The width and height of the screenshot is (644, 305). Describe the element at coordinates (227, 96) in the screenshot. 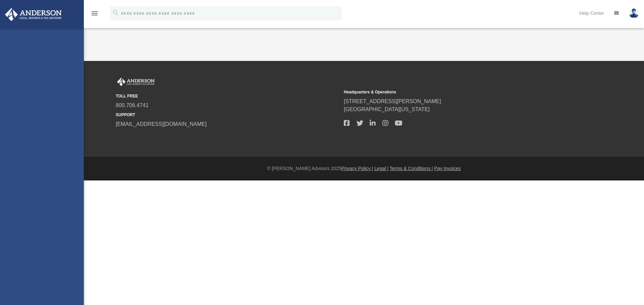

I see `small: TOLL FREE` at that location.